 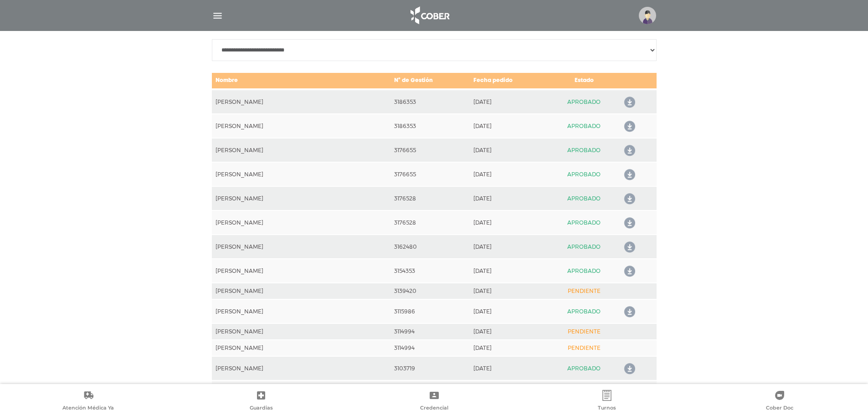 What do you see at coordinates (779, 408) in the screenshot?
I see `span: Cober Doc` at bounding box center [779, 408].